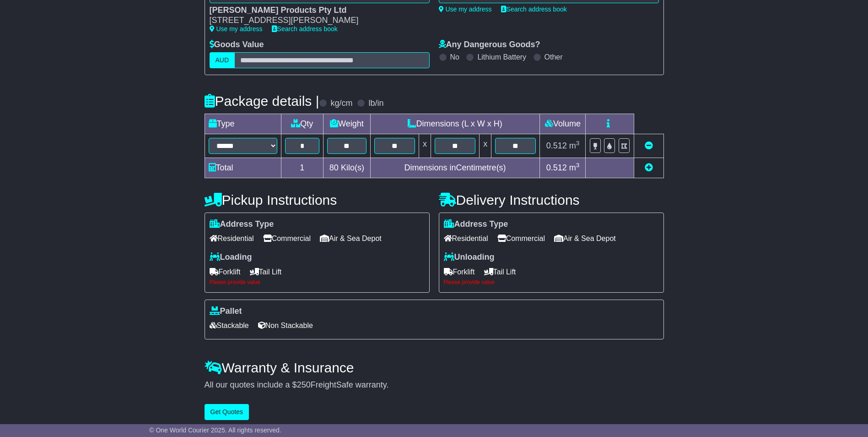 The width and height of the screenshot is (868, 437). Describe the element at coordinates (236, 45) in the screenshot. I see `label: Goods Value` at that location.